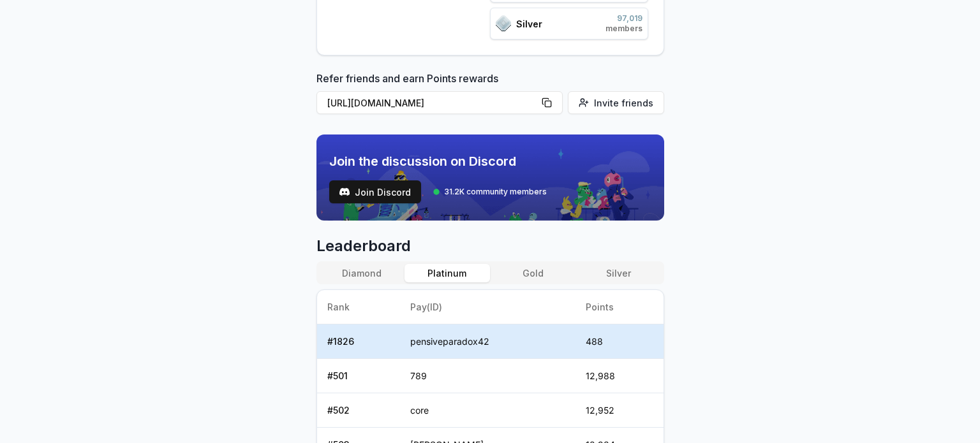 This screenshot has width=980, height=443. I want to click on div: Refer friends and earn Points rewards, so click(490, 95).